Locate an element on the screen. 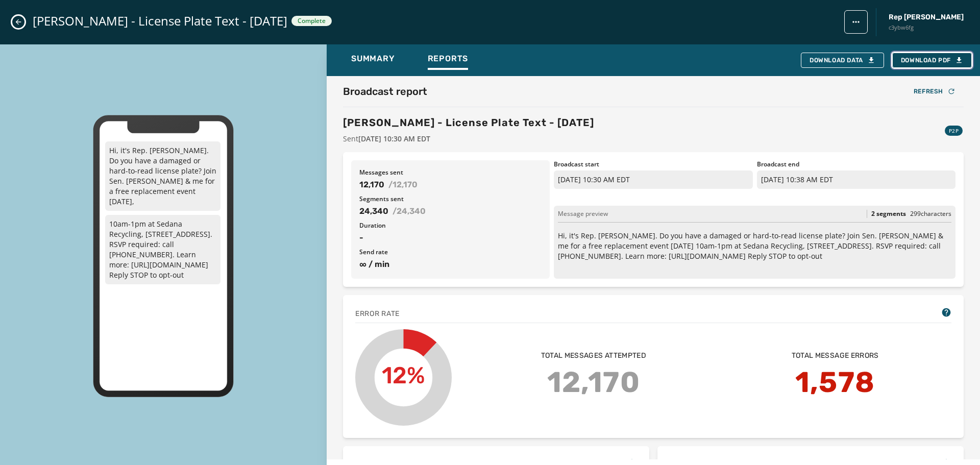  button: Refresh is located at coordinates (935, 91).